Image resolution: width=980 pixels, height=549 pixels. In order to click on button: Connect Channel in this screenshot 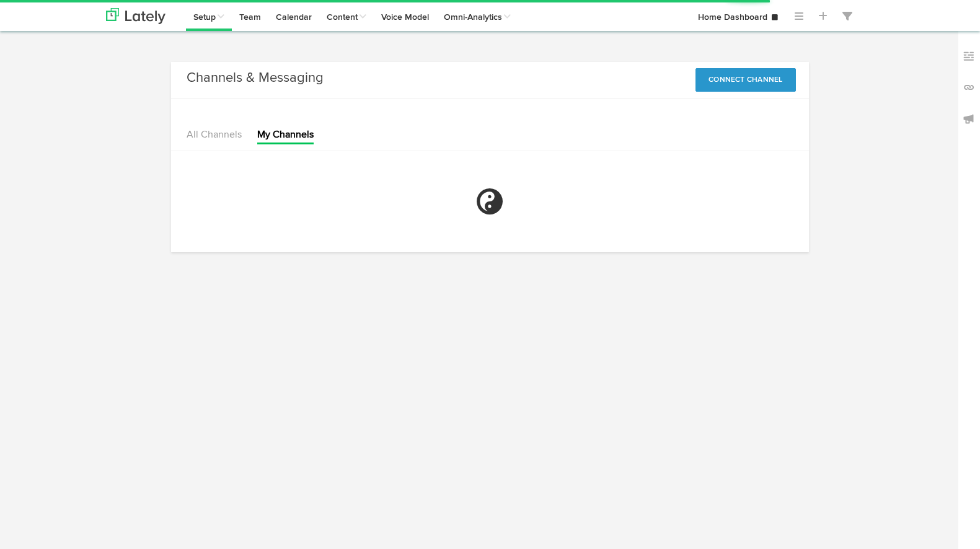, I will do `click(746, 80)`.